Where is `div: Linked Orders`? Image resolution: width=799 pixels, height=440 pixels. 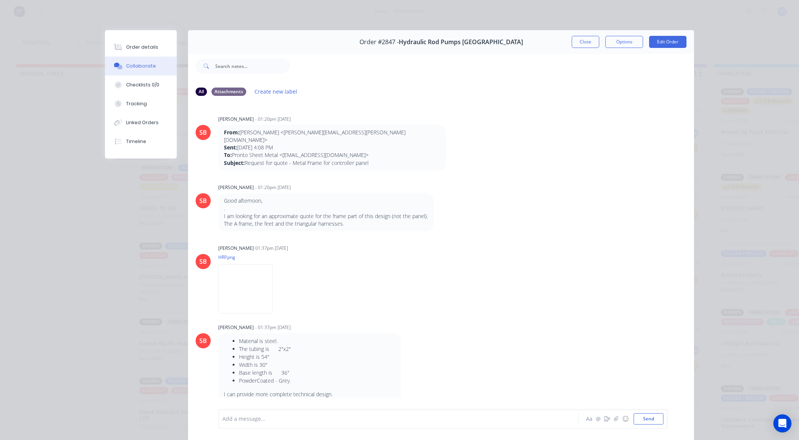
div: Linked Orders is located at coordinates (142, 123).